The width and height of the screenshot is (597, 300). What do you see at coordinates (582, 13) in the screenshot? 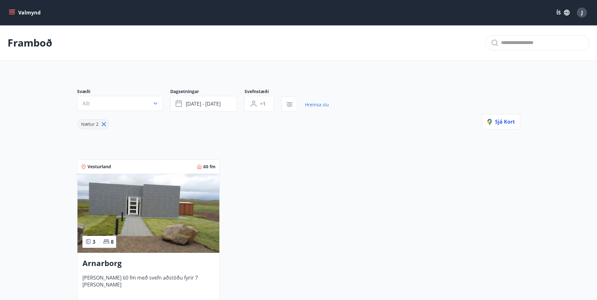
I see `span: J` at bounding box center [582, 13].